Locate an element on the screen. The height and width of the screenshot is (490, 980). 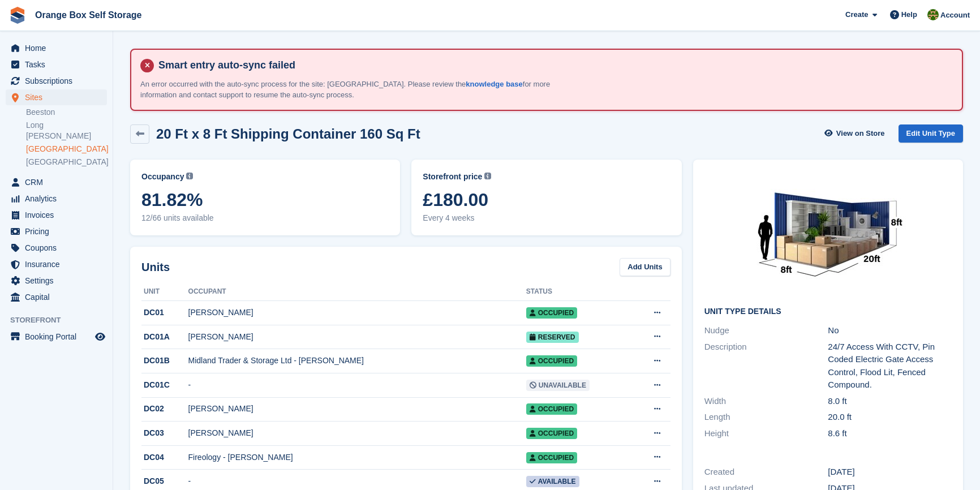
span: Storefront price is located at coordinates (452, 177).